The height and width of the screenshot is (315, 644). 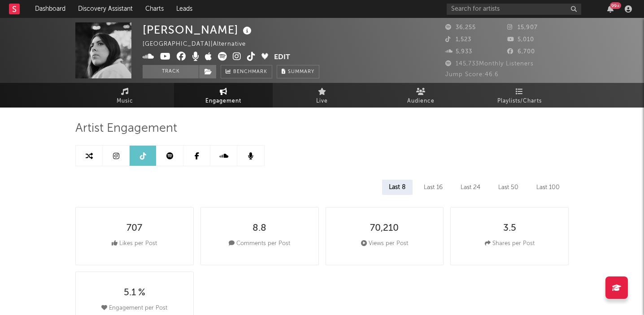 I want to click on span: 145,733 Monthly Listeners, so click(x=489, y=63).